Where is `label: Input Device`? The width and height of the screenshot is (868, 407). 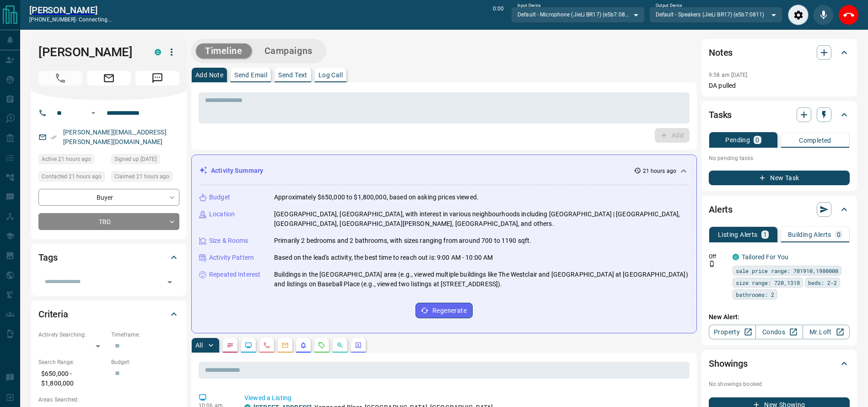 label: Input Device is located at coordinates (529, 6).